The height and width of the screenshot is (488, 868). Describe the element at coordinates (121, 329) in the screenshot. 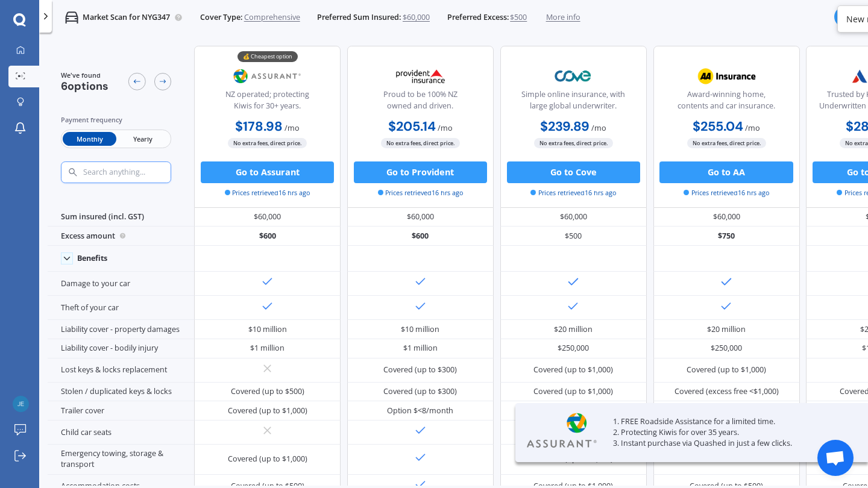

I see `div: Liability cover - property damages` at that location.